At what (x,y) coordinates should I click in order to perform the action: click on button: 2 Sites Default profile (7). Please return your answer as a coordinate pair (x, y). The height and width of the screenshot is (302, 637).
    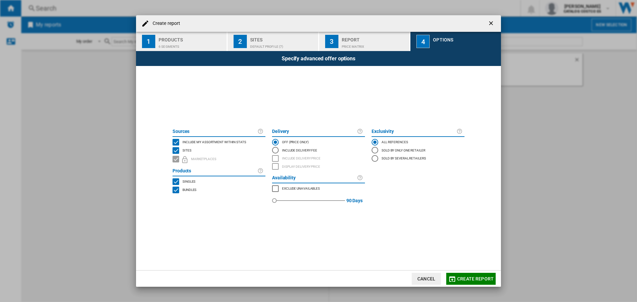
    Looking at the image, I should click on (273, 41).